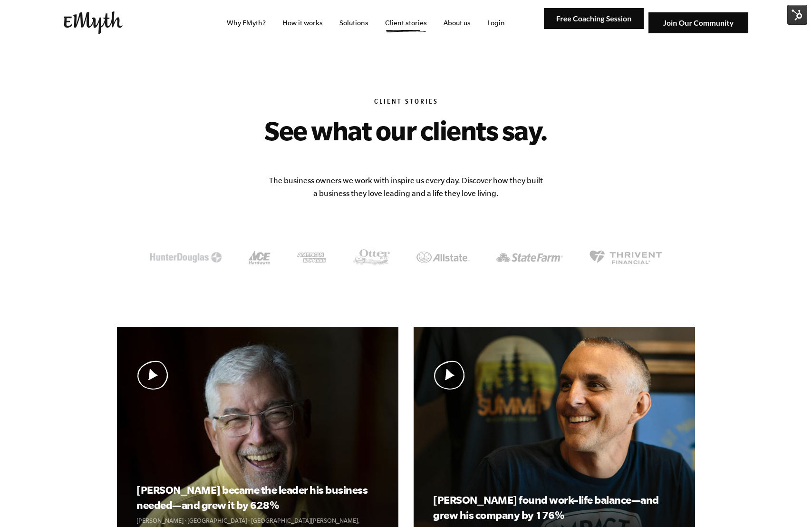  What do you see at coordinates (406, 130) in the screenshot?
I see `h2: See what our clients say.` at bounding box center [406, 130].